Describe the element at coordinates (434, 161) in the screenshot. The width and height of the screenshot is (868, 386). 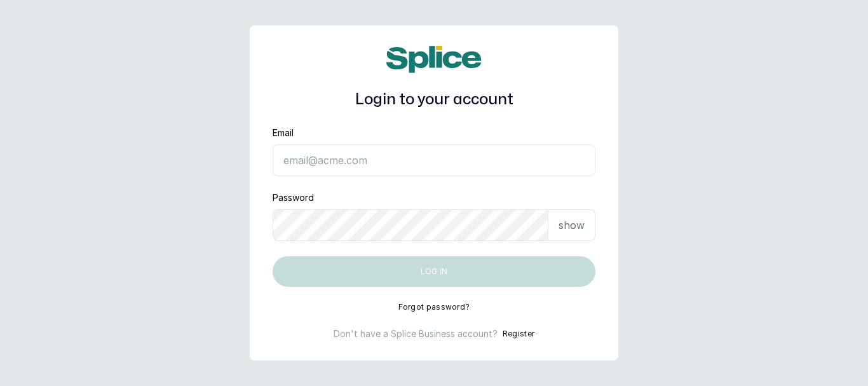
I see `input: email@acme.com` at that location.